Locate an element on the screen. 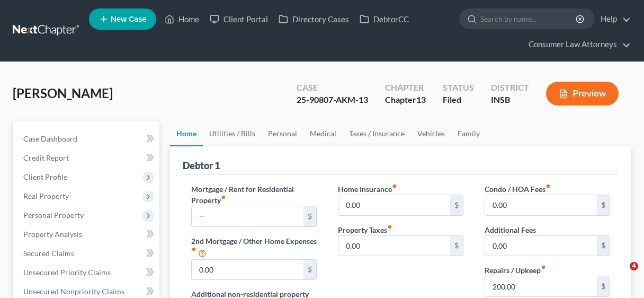 Image resolution: width=644 pixels, height=298 pixels. label: 2nd Mortgage / Other Home Expenses is located at coordinates (254, 247).